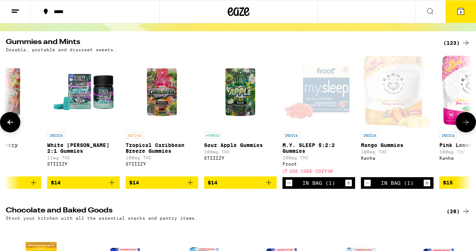  What do you see at coordinates (311, 171) in the screenshot?
I see `span: USE CODE COZY30` at bounding box center [311, 171].